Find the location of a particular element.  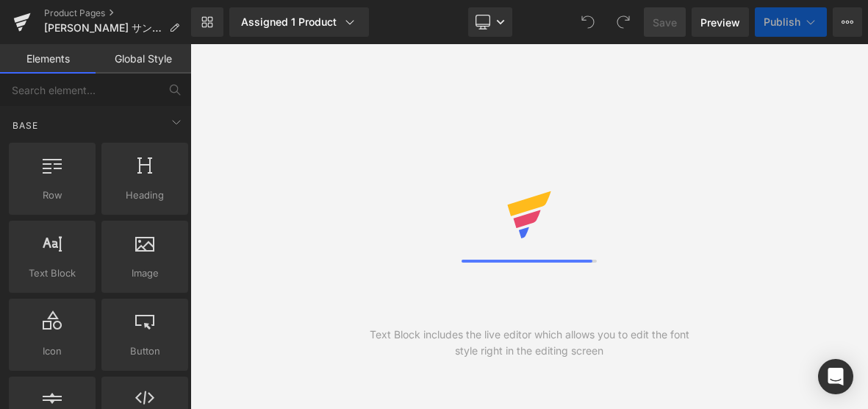

span: Save is located at coordinates (665, 22).